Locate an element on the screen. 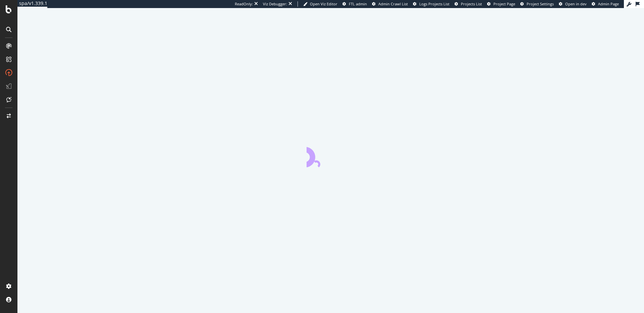 The height and width of the screenshot is (313, 644). span: Open in dev is located at coordinates (576, 3).